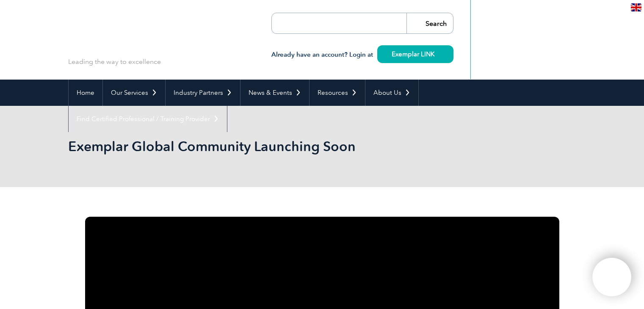 The width and height of the screenshot is (644, 309). I want to click on a: Find Certified Professional / Training Provider, so click(148, 119).